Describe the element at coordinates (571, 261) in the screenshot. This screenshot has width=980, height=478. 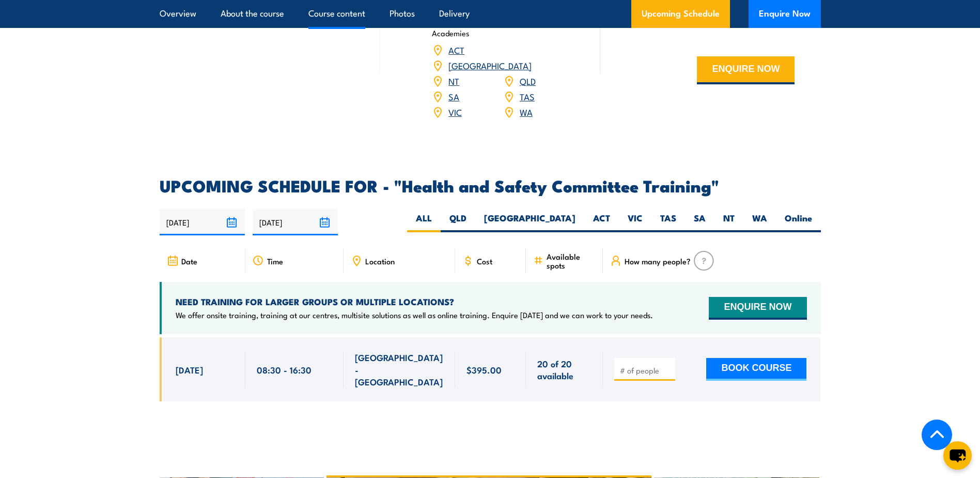
I see `span: Available spots` at that location.